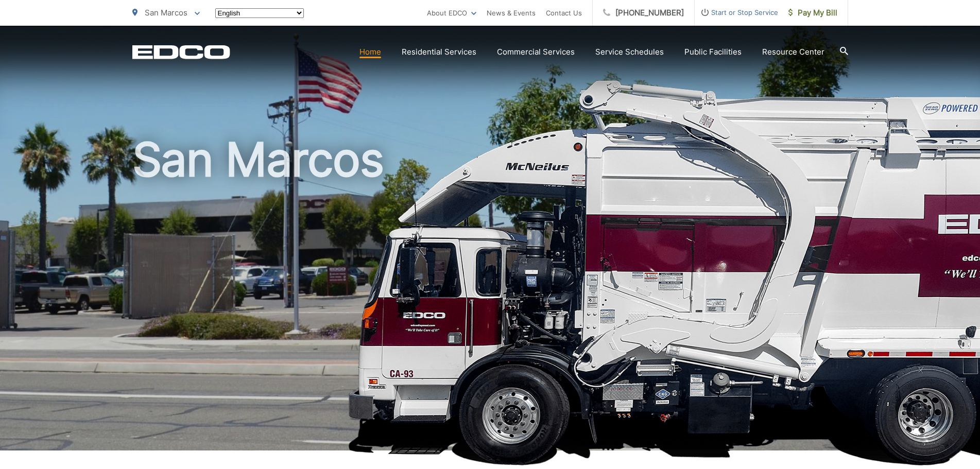 The image size is (980, 469). Describe the element at coordinates (629, 52) in the screenshot. I see `a: Service Schedules` at that location.